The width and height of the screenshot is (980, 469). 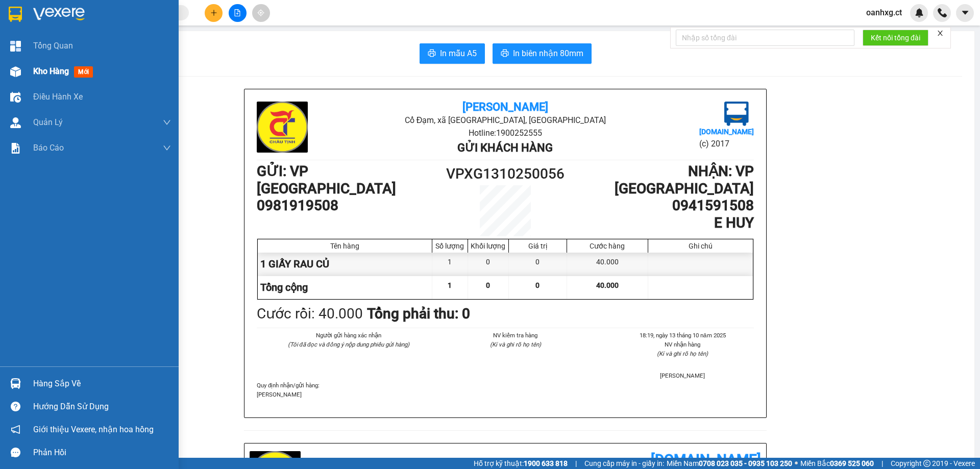 I want to click on div: 1 GIẤY RAU CỦ, so click(x=345, y=264).